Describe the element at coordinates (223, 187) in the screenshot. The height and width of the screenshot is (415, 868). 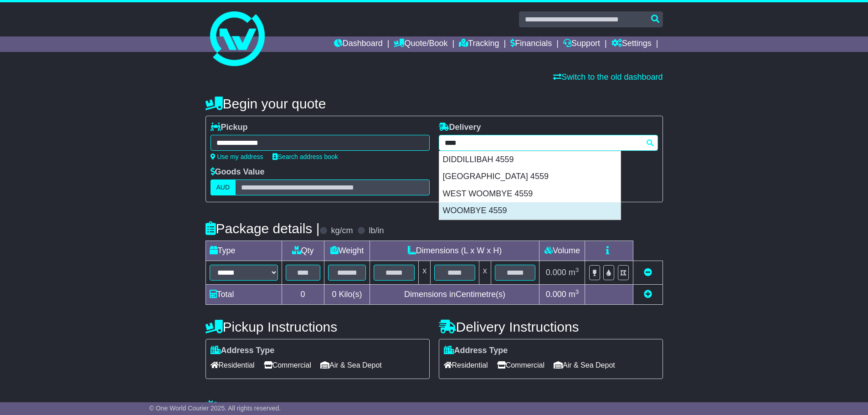
I see `label: AUD` at that location.